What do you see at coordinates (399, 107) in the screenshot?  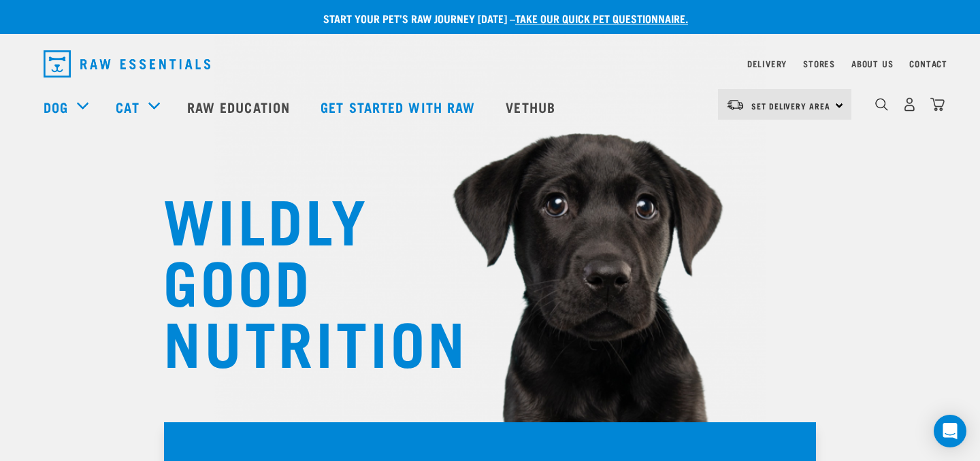 I see `a: Get started with Raw` at bounding box center [399, 107].